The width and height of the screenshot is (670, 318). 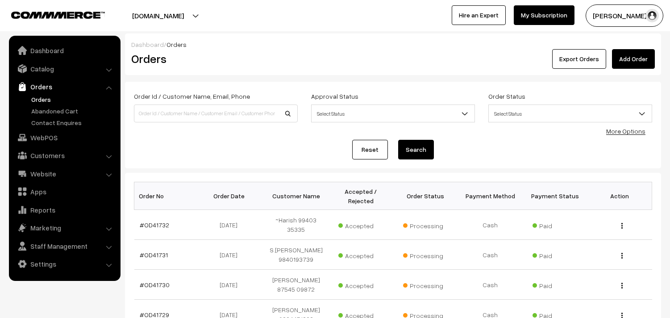 What do you see at coordinates (73, 122) in the screenshot?
I see `a: Contact Enquires` at bounding box center [73, 122].